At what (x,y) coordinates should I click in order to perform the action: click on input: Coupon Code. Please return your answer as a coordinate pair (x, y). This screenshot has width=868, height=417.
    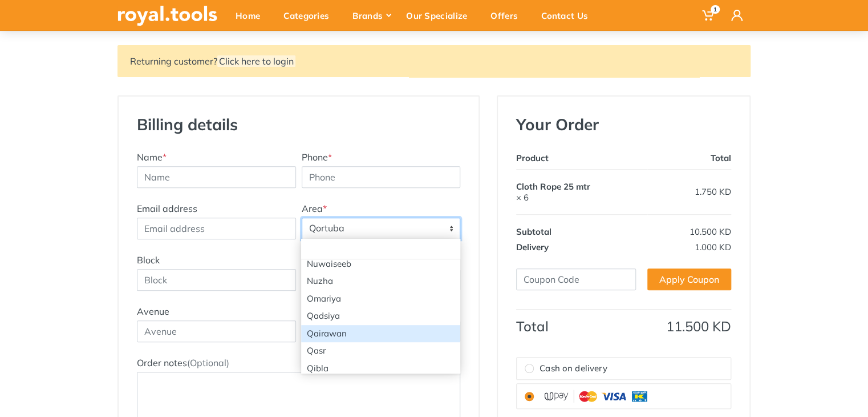
    Looking at the image, I should click on (576, 279).